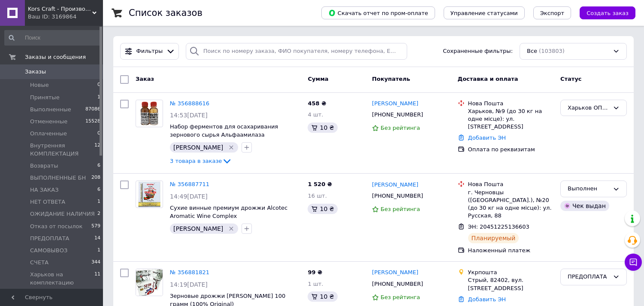 The height and width of the screenshot is (306, 644). I want to click on span: Все, so click(532, 51).